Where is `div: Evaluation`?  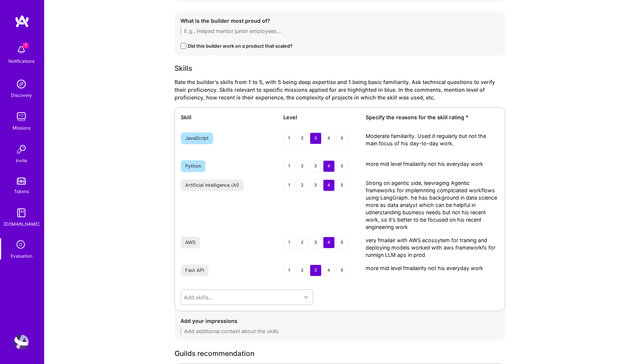 div: Evaluation is located at coordinates (21, 256).